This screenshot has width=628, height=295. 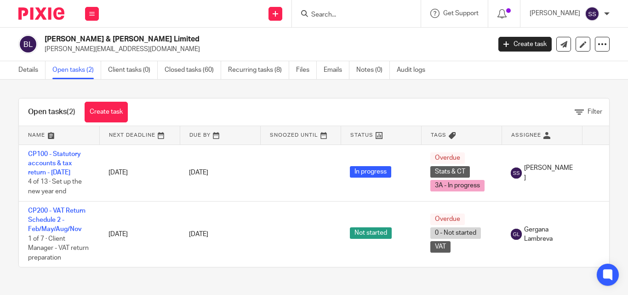 I want to click on a: Notes (0), so click(x=373, y=70).